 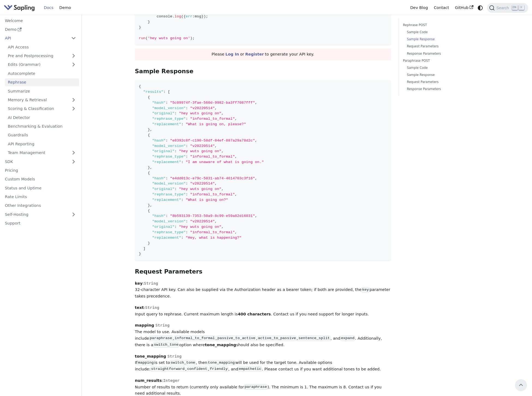 I want to click on a: AI Detector, so click(x=42, y=117).